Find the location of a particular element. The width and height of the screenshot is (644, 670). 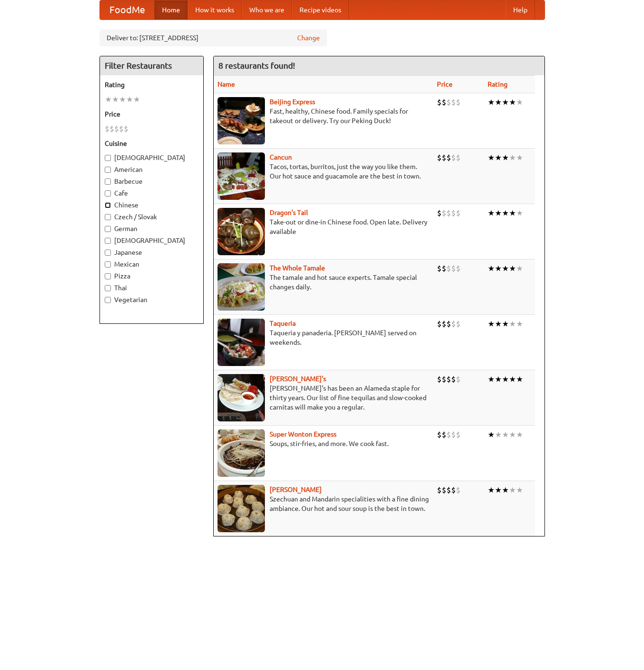

b: The Whole Tamale is located at coordinates (297, 268).